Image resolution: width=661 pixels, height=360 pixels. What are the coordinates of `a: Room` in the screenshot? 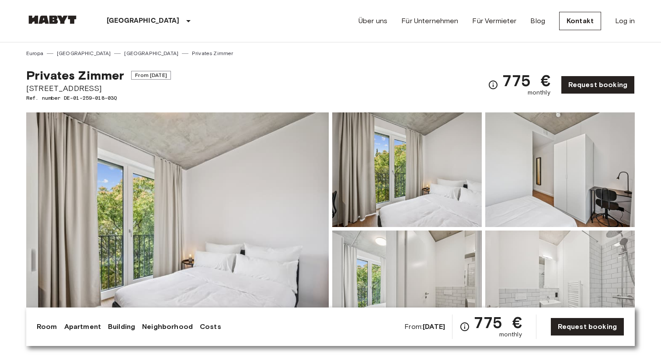 It's located at (47, 327).